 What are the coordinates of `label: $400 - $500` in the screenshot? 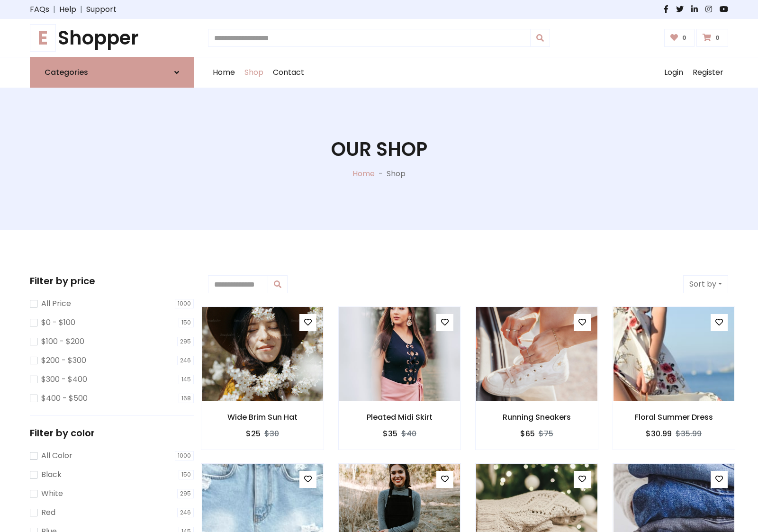 It's located at (64, 398).